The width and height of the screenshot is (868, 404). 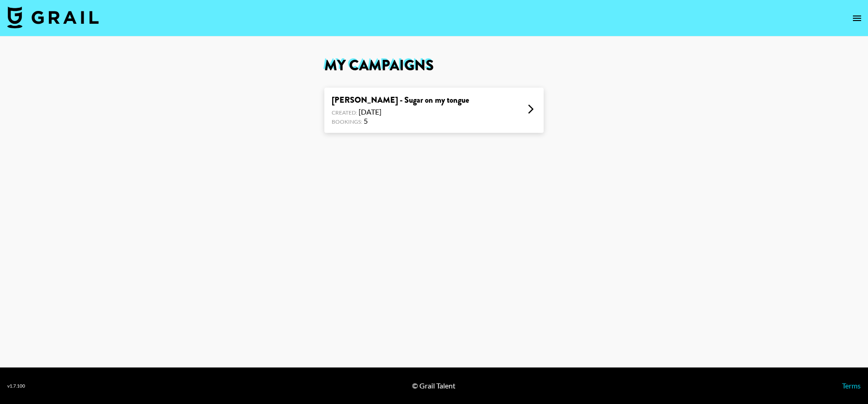 I want to click on button: open drawer, so click(x=857, y=18).